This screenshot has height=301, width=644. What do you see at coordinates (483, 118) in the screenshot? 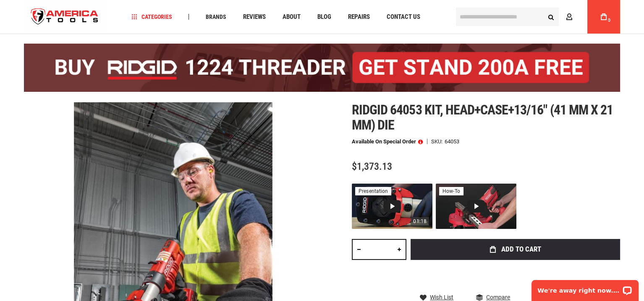
I see `span: Ridgid 64053 kit, head+case+13/16" (41 mm x 21 mm) die​` at bounding box center [483, 118].